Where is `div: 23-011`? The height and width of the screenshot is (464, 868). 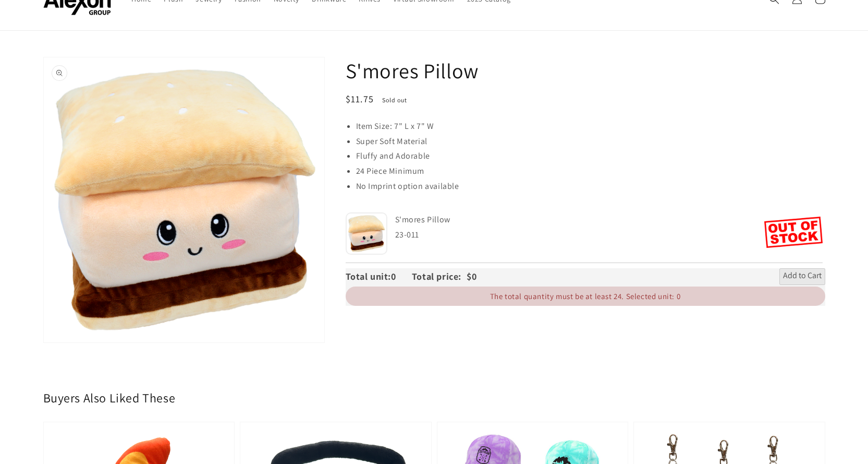 div: 23-011 is located at coordinates (580, 234).